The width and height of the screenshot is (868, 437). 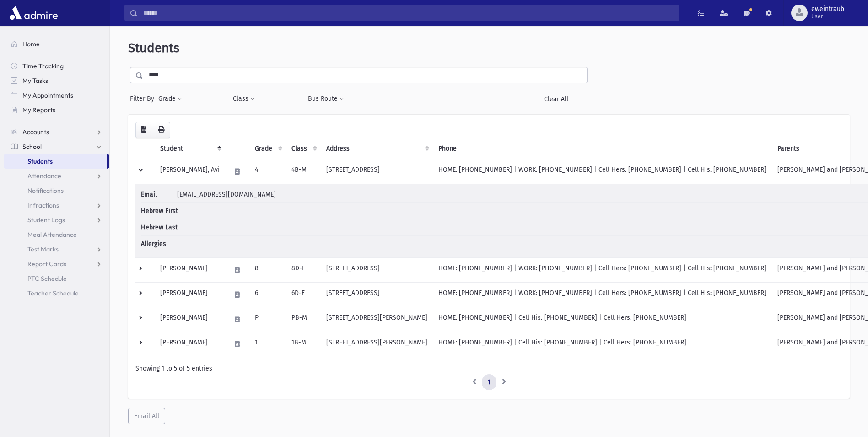 What do you see at coordinates (267, 320) in the screenshot?
I see `td: P` at bounding box center [267, 320].